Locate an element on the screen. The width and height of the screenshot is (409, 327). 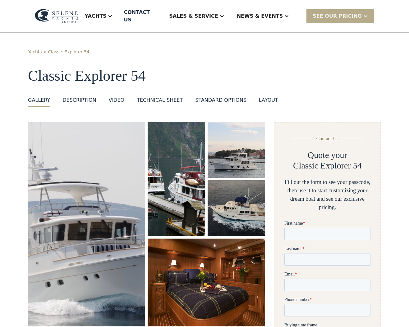
span: Unsubscribe any time by clicking the link at the bottom of any message is located at coordinates (41, 286).